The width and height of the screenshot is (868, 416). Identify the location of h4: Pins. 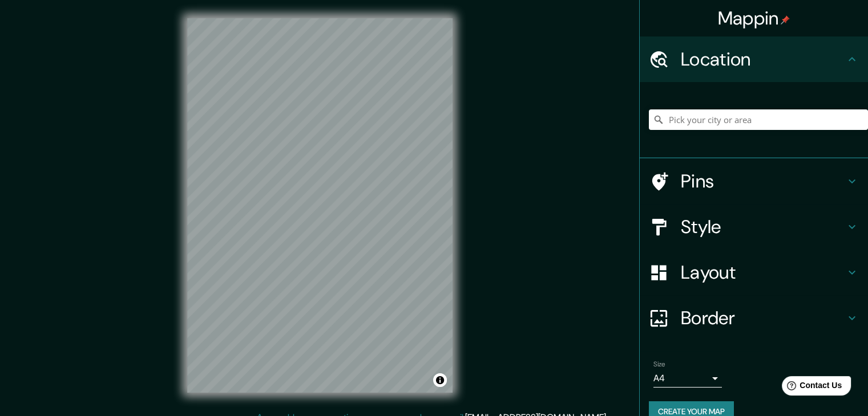
(763, 181).